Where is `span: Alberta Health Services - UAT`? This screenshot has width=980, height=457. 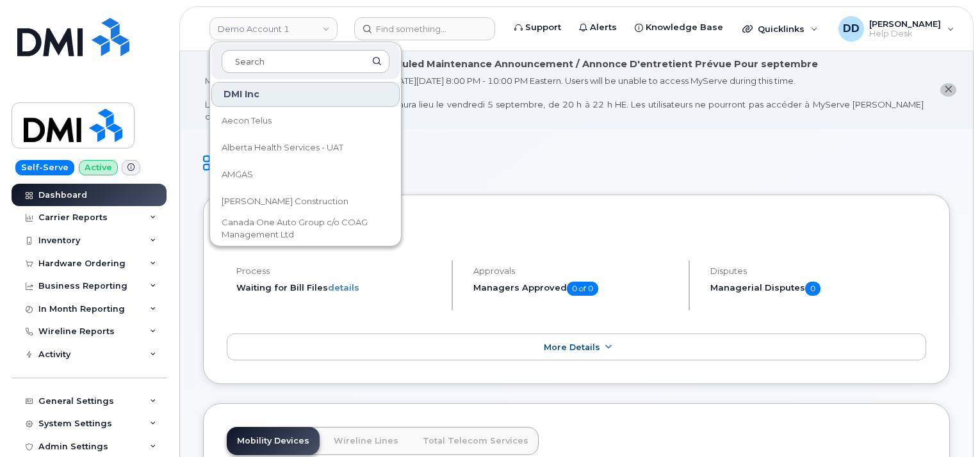 span: Alberta Health Services - UAT is located at coordinates (282, 148).